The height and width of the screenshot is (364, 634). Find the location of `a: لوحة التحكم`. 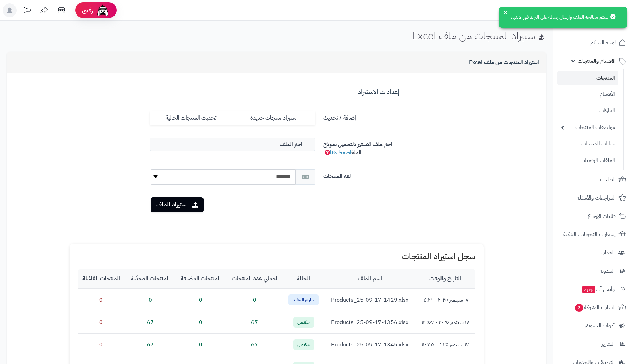

a: لوحة التحكم is located at coordinates (594, 42).